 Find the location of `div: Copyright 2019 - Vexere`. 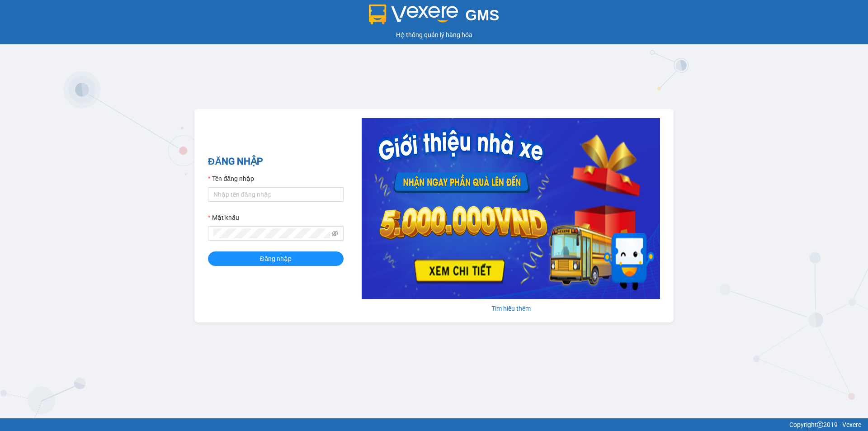

div: Copyright 2019 - Vexere is located at coordinates (434, 424).